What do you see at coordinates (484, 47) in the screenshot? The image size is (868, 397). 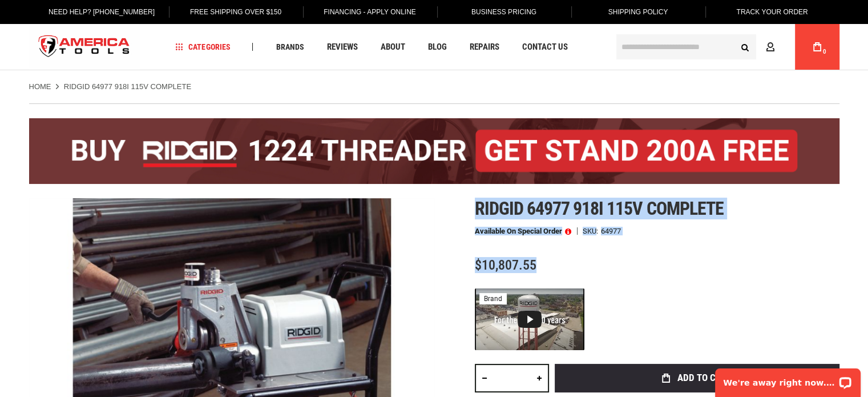 I see `a: Repairs` at bounding box center [484, 47].